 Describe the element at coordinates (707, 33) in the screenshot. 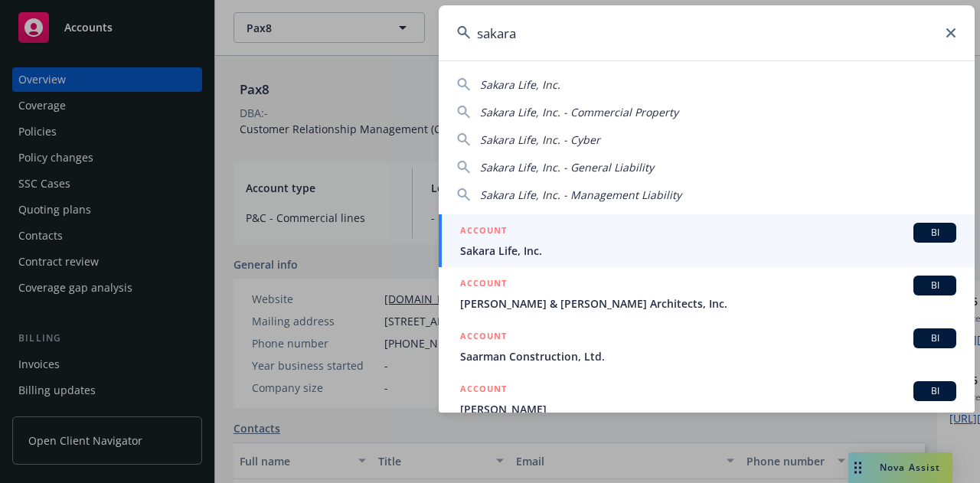

I see `input: Search...` at that location.